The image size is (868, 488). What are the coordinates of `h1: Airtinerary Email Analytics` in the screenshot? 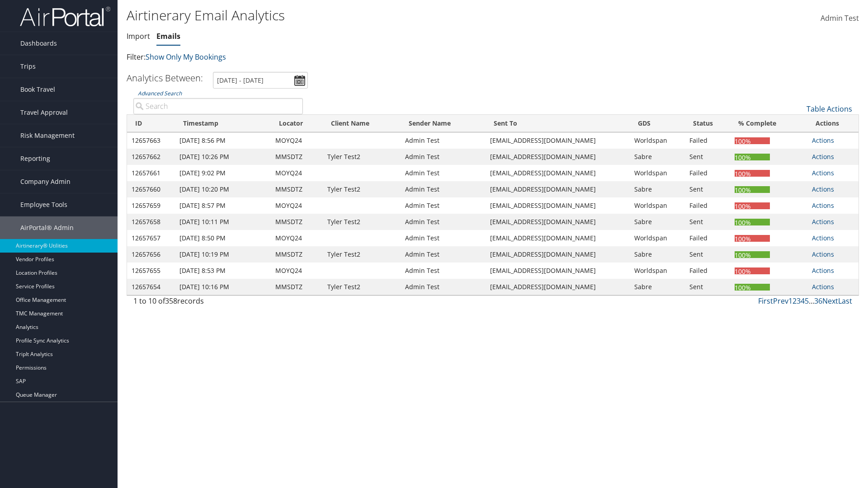 It's located at (370, 15).